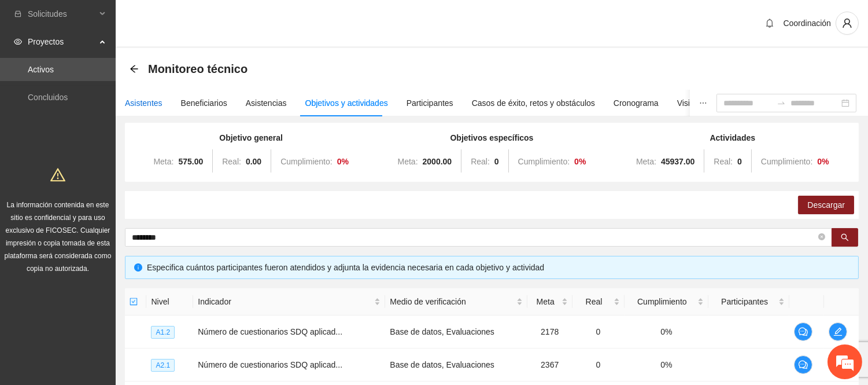 This screenshot has width=868, height=385. I want to click on td: 2367, so click(550, 365).